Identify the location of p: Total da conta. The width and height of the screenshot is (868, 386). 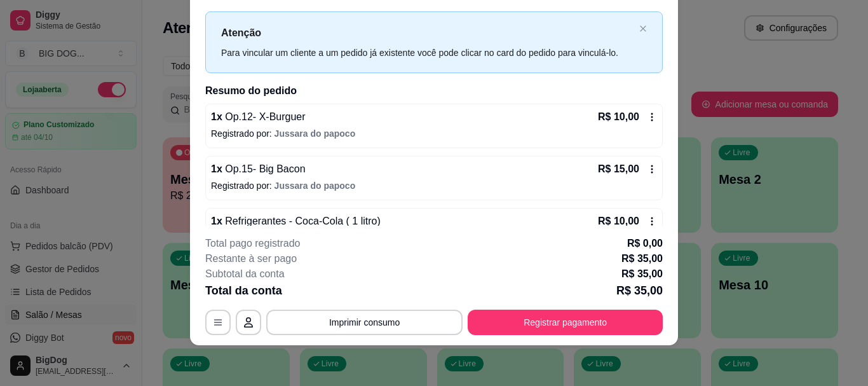
(243, 291).